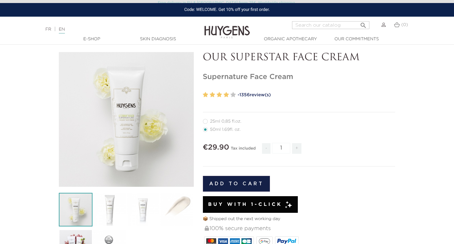 This screenshot has height=244, width=454. What do you see at coordinates (281, 148) in the screenshot?
I see `input: Quantity` at bounding box center [281, 148].